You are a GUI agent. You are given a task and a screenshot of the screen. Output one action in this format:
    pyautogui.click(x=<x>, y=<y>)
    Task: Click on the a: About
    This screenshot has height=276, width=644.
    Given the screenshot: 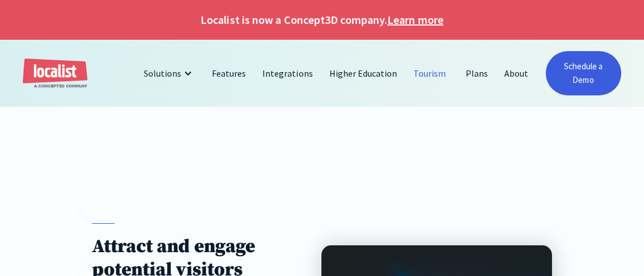 What is the action you would take?
    pyautogui.click(x=516, y=74)
    